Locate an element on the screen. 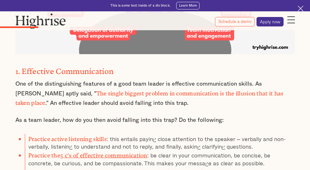 This screenshot has width=310, height=170. a: Apply now is located at coordinates (270, 22).